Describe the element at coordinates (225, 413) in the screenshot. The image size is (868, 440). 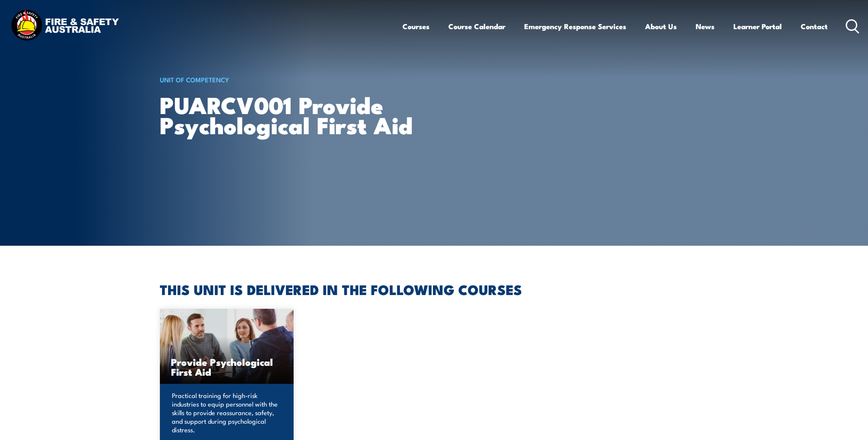
I see `p: Practical training for high-risk industries to equip personnel with the skills to provide reassur...` at that location.